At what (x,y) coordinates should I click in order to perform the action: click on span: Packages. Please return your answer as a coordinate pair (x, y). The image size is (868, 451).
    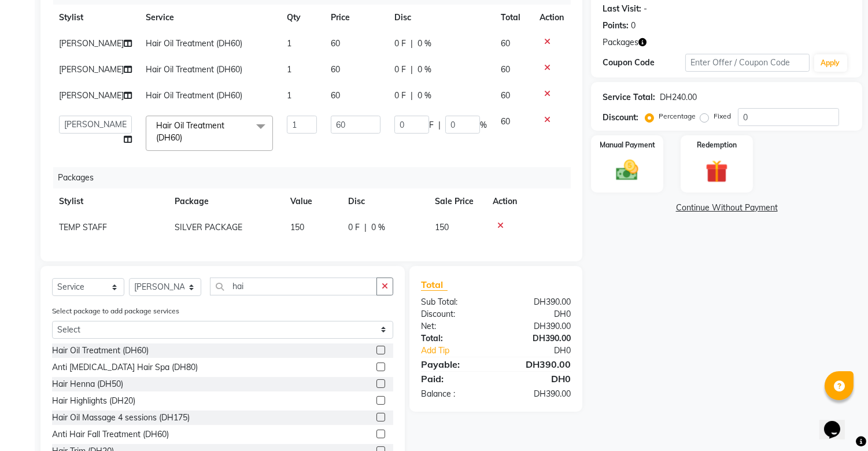
    Looking at the image, I should click on (620, 42).